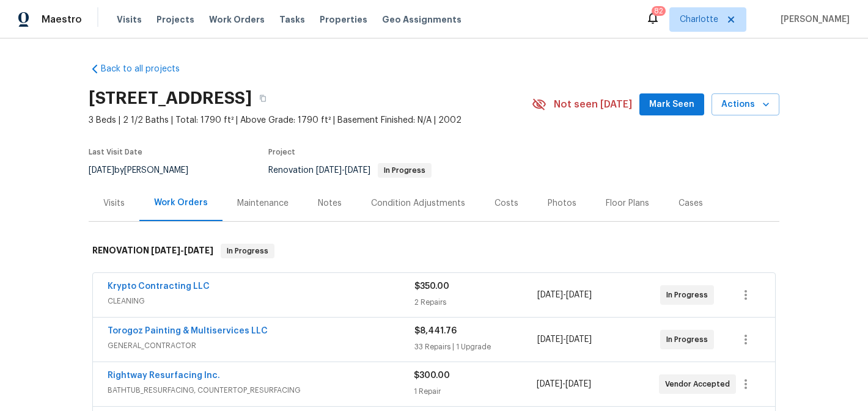 This screenshot has height=411, width=868. What do you see at coordinates (62, 20) in the screenshot?
I see `span: Maestro` at bounding box center [62, 20].